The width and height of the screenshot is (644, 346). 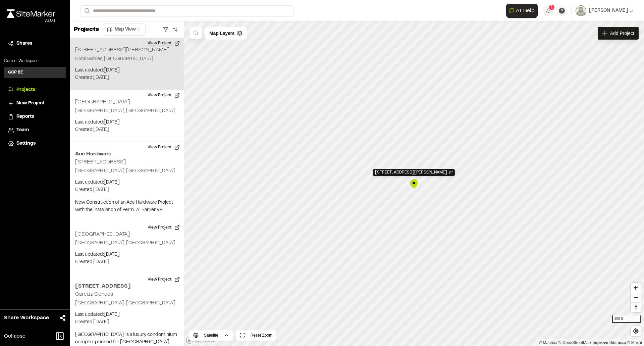 I want to click on h2: Caretta Condos, so click(x=94, y=294).